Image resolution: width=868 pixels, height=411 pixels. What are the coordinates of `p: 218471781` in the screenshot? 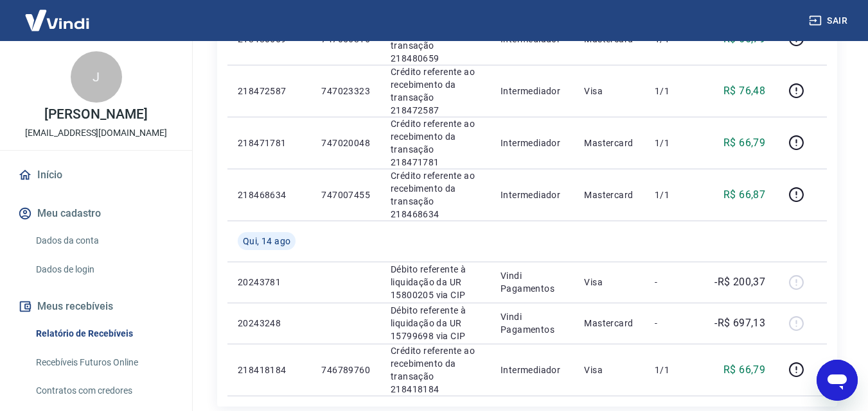 It's located at (269, 143).